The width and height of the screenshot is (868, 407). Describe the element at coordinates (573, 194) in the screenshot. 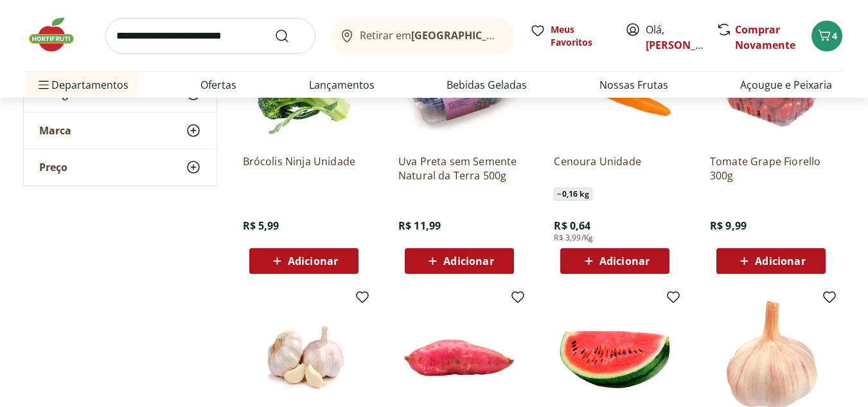

I see `span: ~ 0,16 kg` at that location.